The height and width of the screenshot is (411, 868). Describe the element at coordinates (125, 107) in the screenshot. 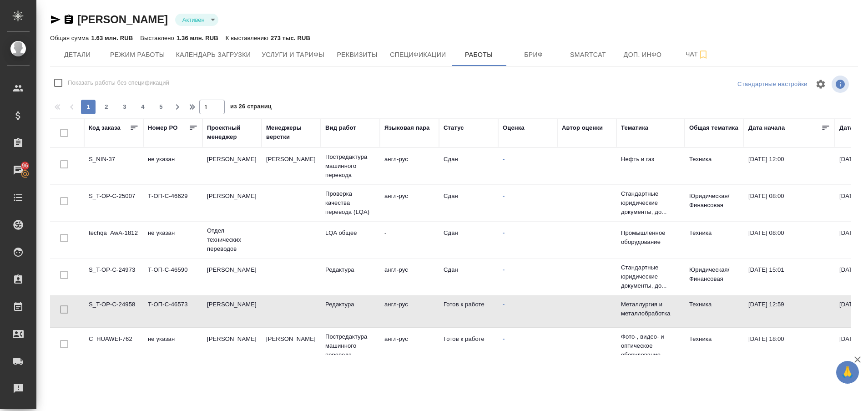

I see `button: 3` at that location.